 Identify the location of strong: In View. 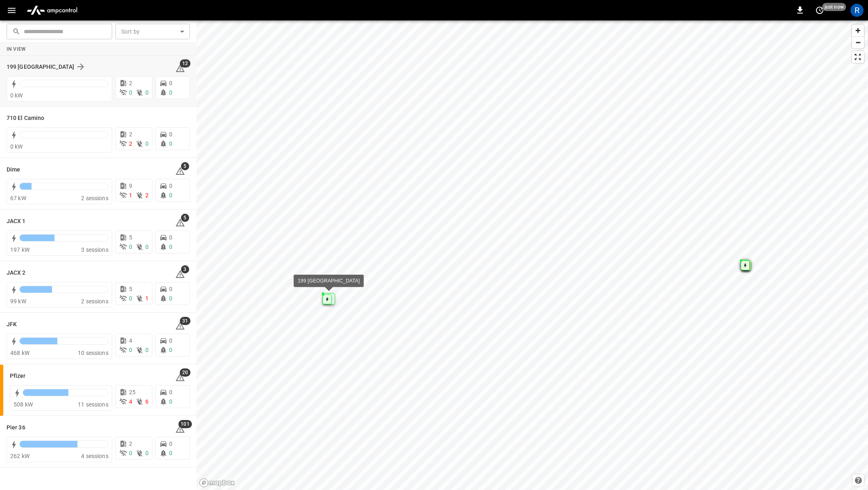
(17, 49).